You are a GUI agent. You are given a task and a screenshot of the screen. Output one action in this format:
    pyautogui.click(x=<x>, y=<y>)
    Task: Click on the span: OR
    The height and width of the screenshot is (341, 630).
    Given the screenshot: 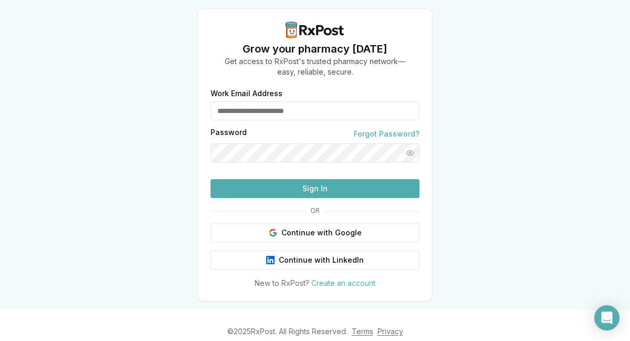 What is the action you would take?
    pyautogui.click(x=315, y=210)
    